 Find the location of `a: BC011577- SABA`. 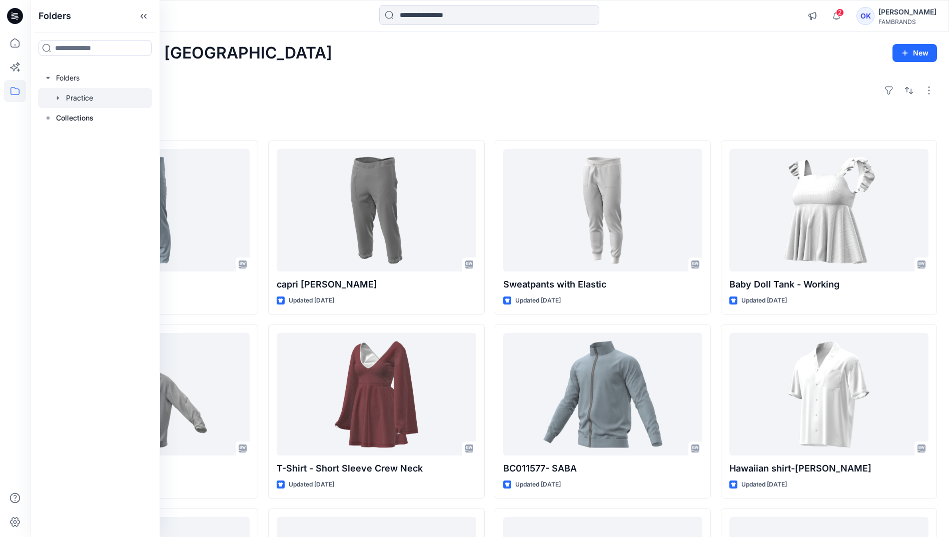

a: BC011577- SABA is located at coordinates (603, 394).